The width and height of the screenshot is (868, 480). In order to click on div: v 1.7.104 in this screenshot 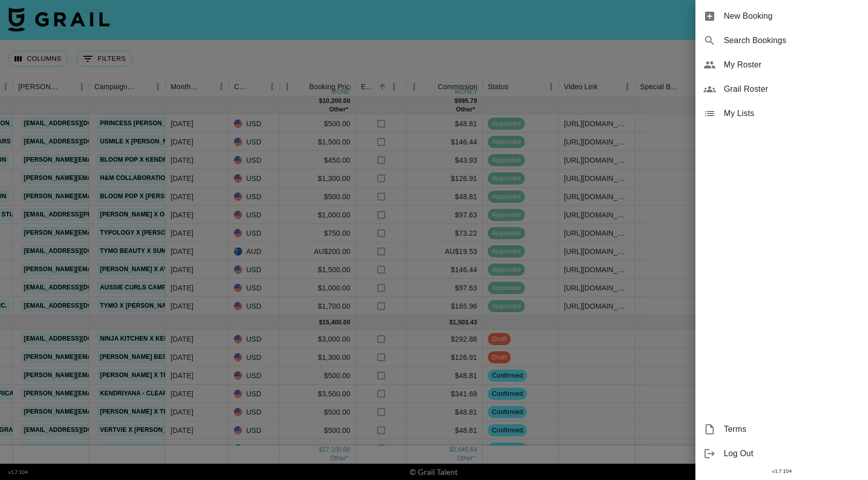, I will do `click(782, 471)`.